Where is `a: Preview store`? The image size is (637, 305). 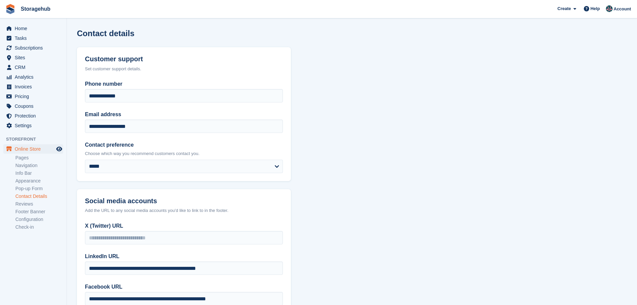 a: Preview store is located at coordinates (59, 149).